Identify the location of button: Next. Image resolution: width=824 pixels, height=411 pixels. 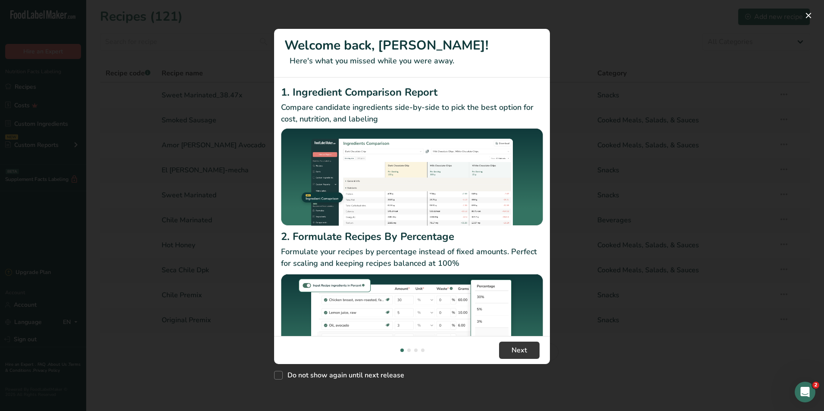
(519, 350).